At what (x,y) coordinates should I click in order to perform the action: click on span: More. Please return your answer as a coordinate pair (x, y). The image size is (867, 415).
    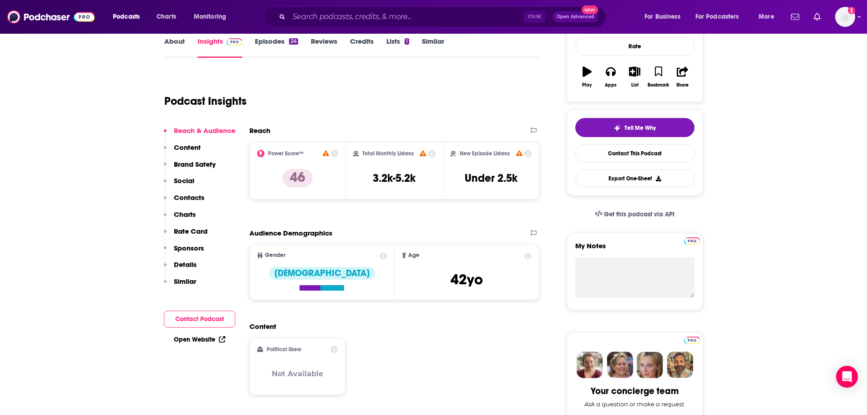
    Looking at the image, I should click on (766, 17).